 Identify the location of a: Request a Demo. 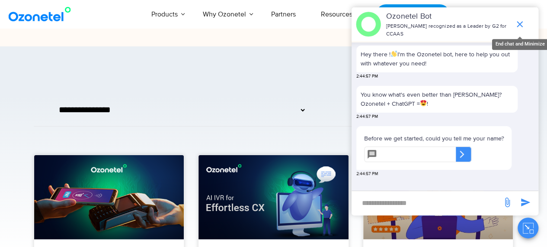
(413, 14).